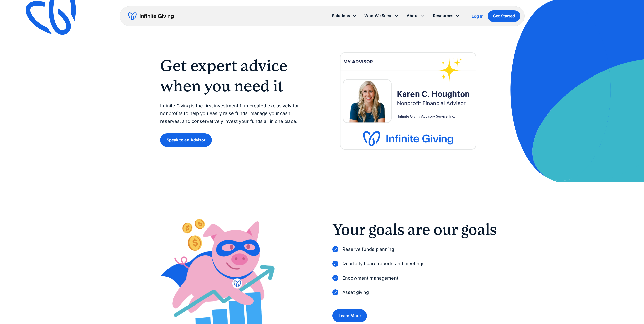  Describe the element at coordinates (478, 16) in the screenshot. I see `div: Log In` at that location.